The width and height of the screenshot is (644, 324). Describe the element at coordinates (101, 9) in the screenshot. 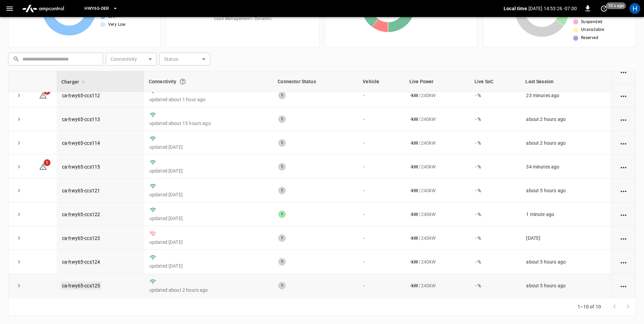

I see `button: HWY65-DER` at that location.